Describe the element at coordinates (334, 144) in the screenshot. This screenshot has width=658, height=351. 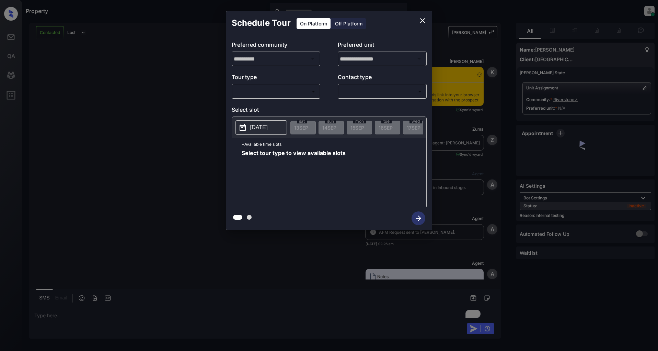
I see `p: *Available time slots` at that location.